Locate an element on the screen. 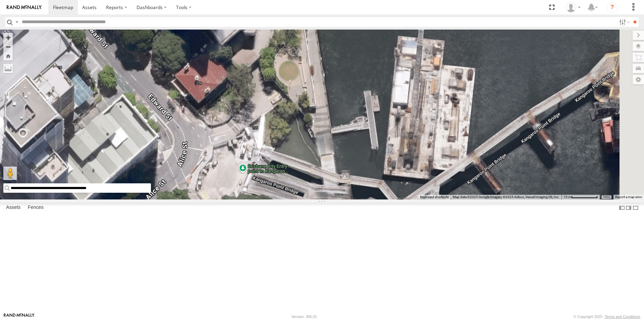 The height and width of the screenshot is (320, 644). label: Search Query is located at coordinates (17, 22).